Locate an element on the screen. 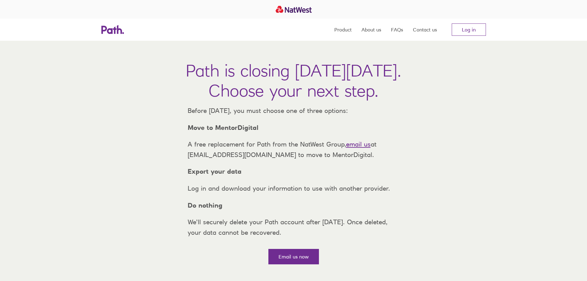 This screenshot has width=587, height=281. a: email us is located at coordinates (358, 144).